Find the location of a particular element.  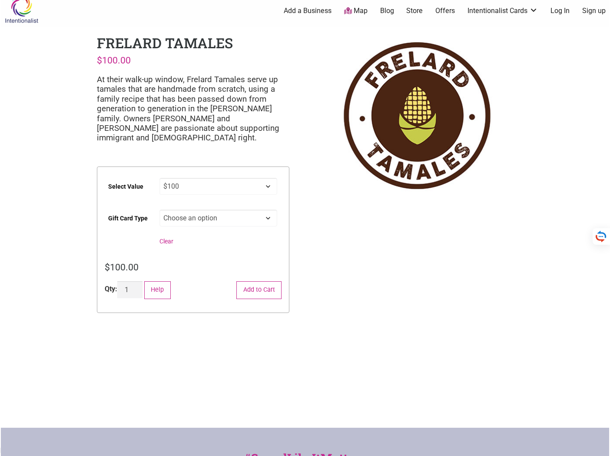

a: Clear options is located at coordinates (166, 241).